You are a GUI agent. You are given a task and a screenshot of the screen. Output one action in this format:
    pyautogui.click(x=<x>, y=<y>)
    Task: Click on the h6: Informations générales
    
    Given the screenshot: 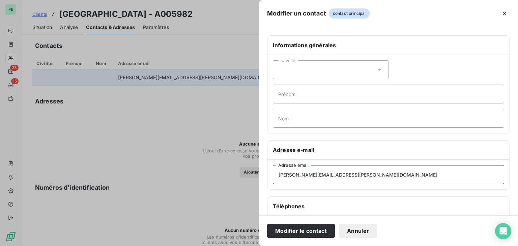 What is the action you would take?
    pyautogui.click(x=389, y=45)
    